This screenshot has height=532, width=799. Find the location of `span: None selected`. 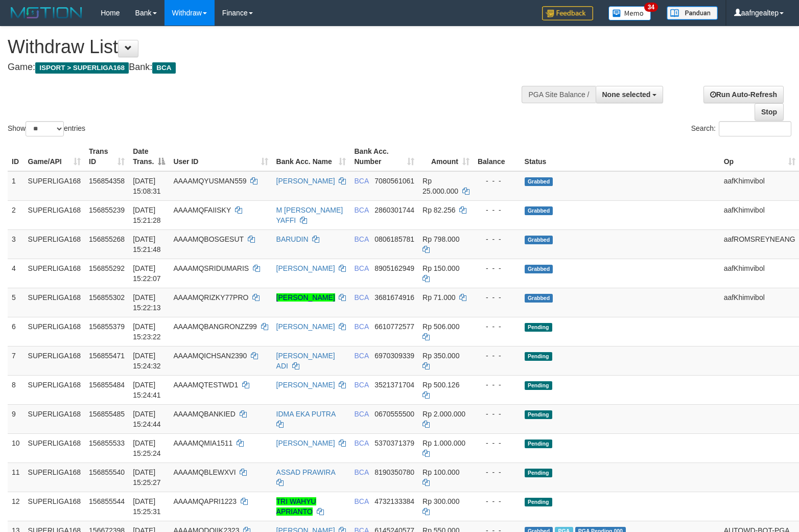

span: None selected is located at coordinates (626, 95).